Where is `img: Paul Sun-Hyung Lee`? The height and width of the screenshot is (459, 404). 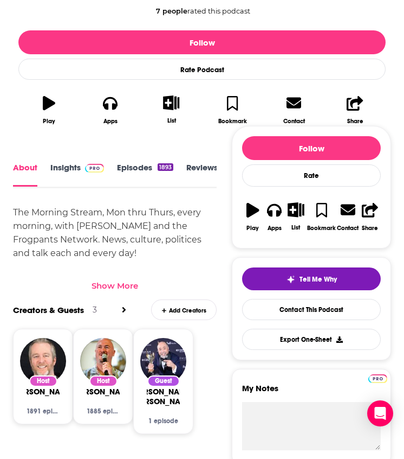
img: Paul Sun-Hyung Lee is located at coordinates (163, 361).